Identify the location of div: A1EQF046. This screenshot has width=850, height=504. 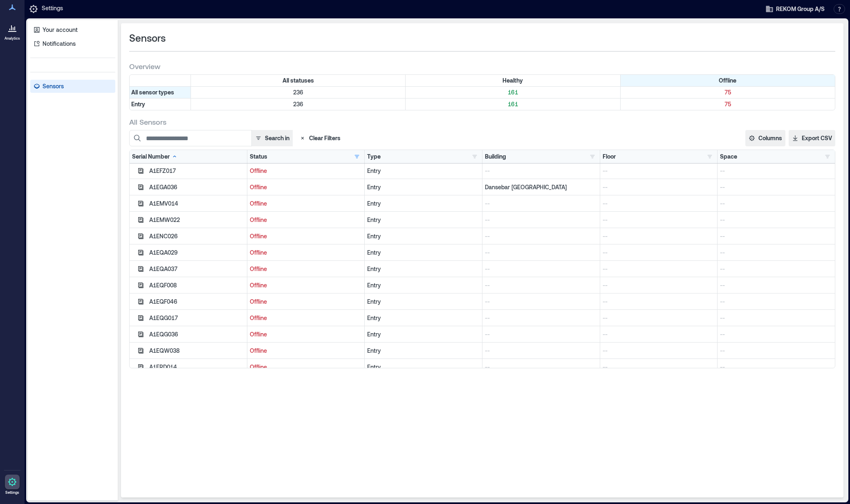
(197, 301).